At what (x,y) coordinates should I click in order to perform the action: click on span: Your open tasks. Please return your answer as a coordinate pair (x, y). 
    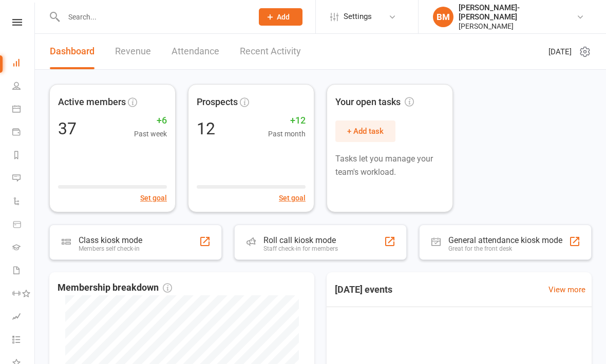
    Looking at the image, I should click on (375, 102).